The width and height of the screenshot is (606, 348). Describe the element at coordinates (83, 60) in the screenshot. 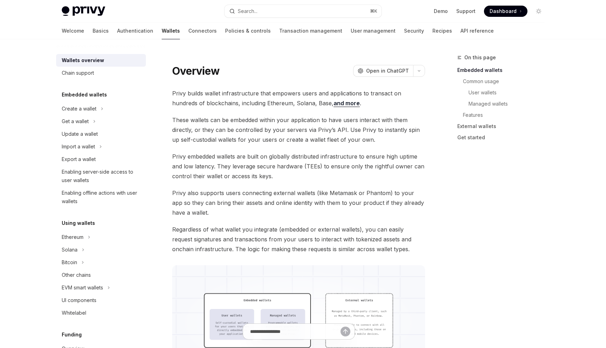

I see `div: Wallets overview` at that location.